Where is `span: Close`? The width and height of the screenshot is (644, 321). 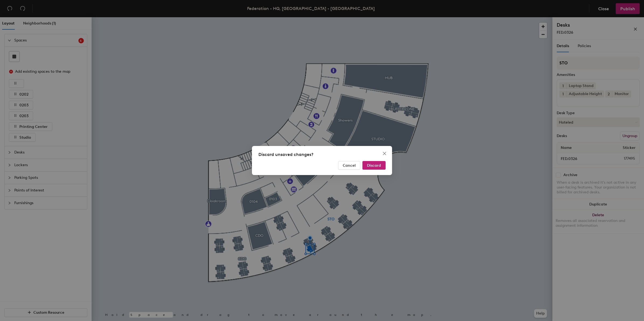
span: Close is located at coordinates (385, 154).